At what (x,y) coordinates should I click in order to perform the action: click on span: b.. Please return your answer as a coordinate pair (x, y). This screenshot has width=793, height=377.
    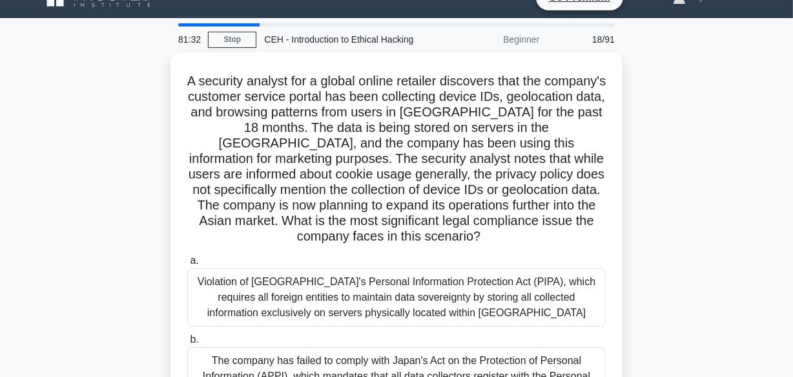
    Looking at the image, I should click on (194, 338).